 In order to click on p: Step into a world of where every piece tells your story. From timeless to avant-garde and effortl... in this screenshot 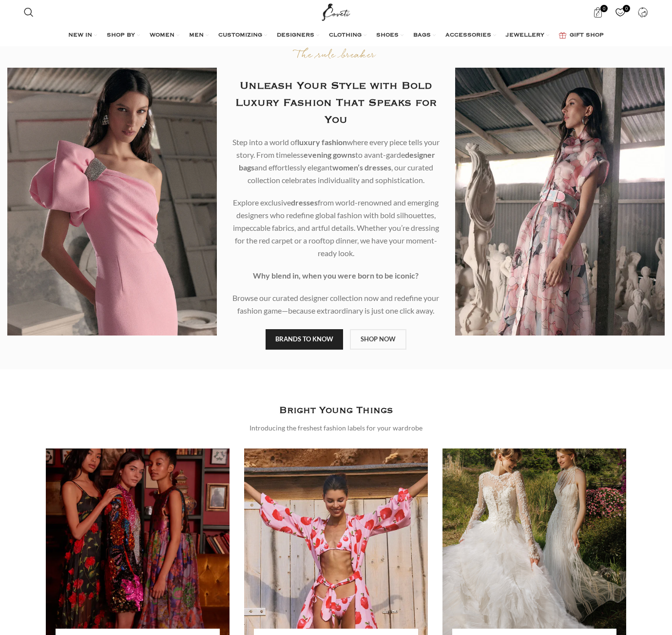, I will do `click(336, 161)`.